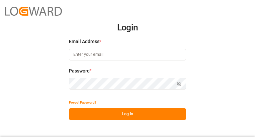 The height and width of the screenshot is (137, 255). I want to click on h2: Login, so click(128, 28).